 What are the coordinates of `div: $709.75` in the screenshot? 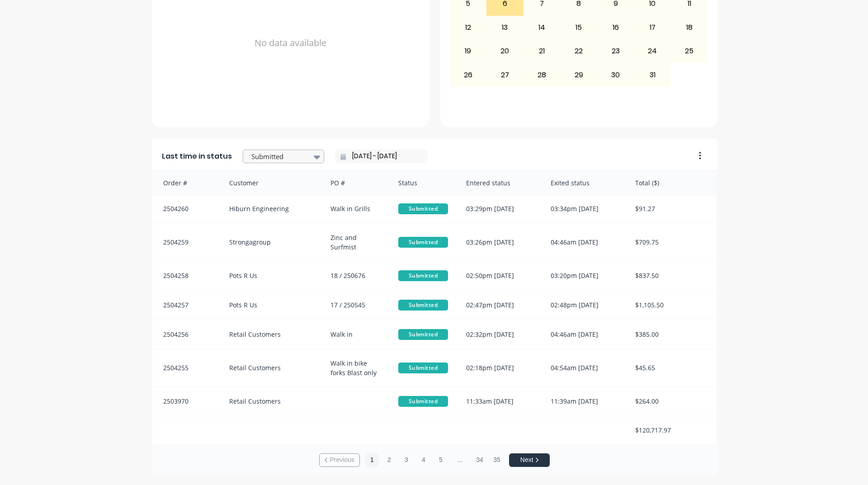 It's located at (671, 242).